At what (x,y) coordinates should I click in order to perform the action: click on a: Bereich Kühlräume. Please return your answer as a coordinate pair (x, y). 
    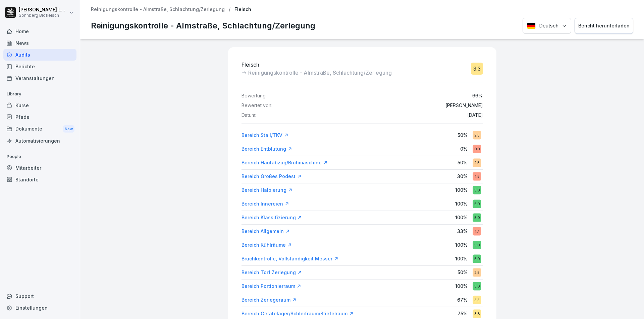
    Looking at the image, I should click on (267, 245).